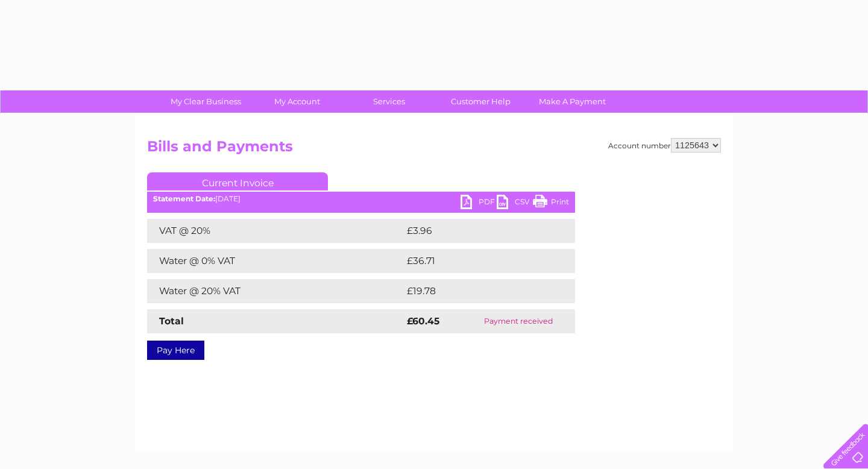 The width and height of the screenshot is (868, 469). Describe the element at coordinates (389, 101) in the screenshot. I see `a: Services` at that location.